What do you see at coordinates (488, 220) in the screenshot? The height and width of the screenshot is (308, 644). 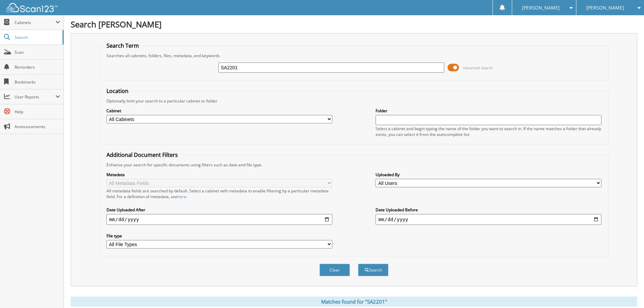 I see `input: end` at bounding box center [488, 220].